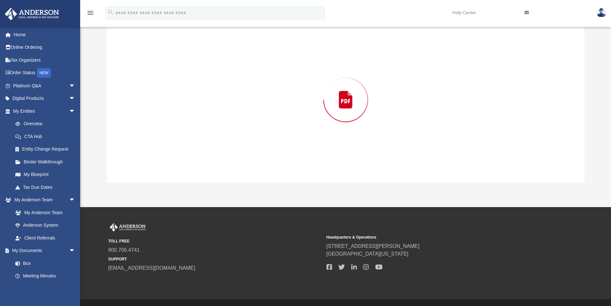 This screenshot has height=306, width=611. What do you see at coordinates (215, 241) in the screenshot?
I see `small: TOLL FREE` at bounding box center [215, 241].